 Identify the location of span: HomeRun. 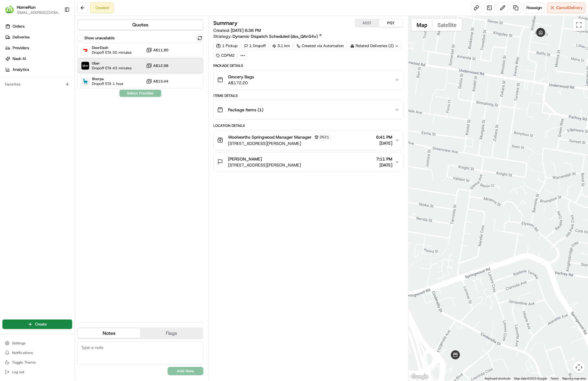
(26, 7).